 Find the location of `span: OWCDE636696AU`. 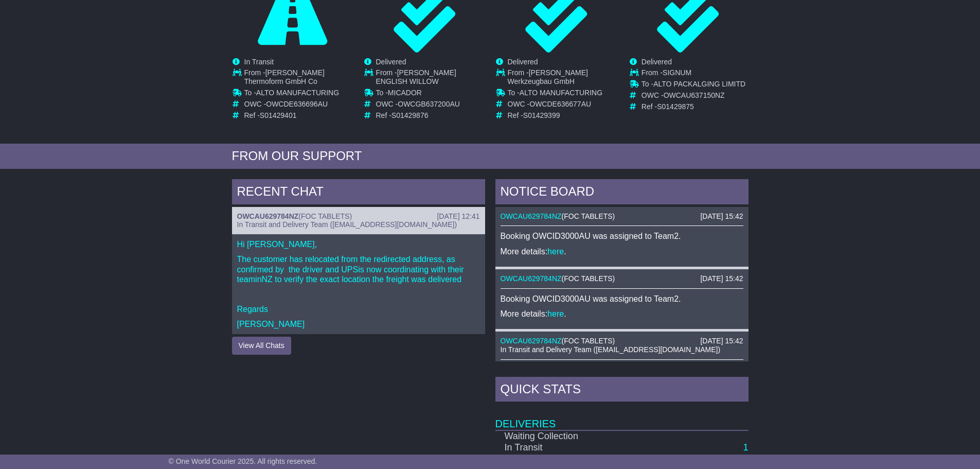

span: OWCDE636696AU is located at coordinates (297, 104).